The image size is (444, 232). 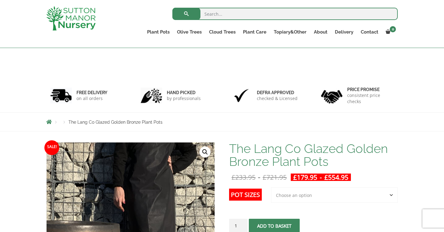 What do you see at coordinates (389, 32) in the screenshot?
I see `a: 0` at bounding box center [389, 32].